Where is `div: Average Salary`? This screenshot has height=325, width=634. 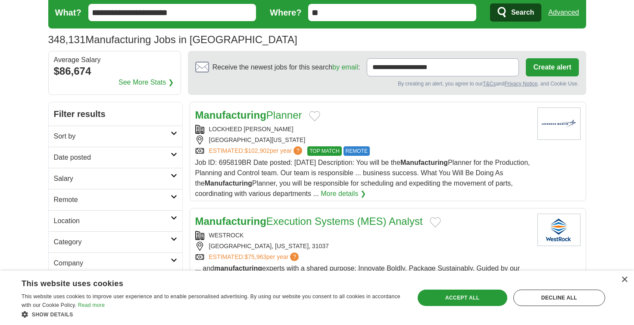 div: Average Salary is located at coordinates (115, 60).